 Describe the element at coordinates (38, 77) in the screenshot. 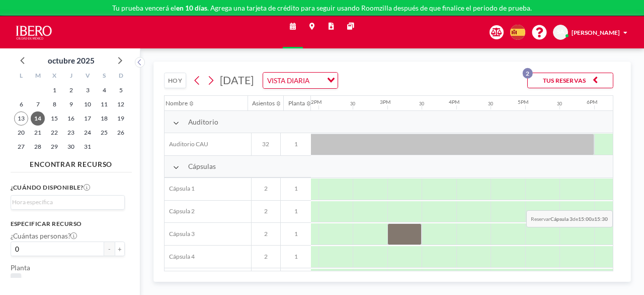

I see `div: M` at that location.